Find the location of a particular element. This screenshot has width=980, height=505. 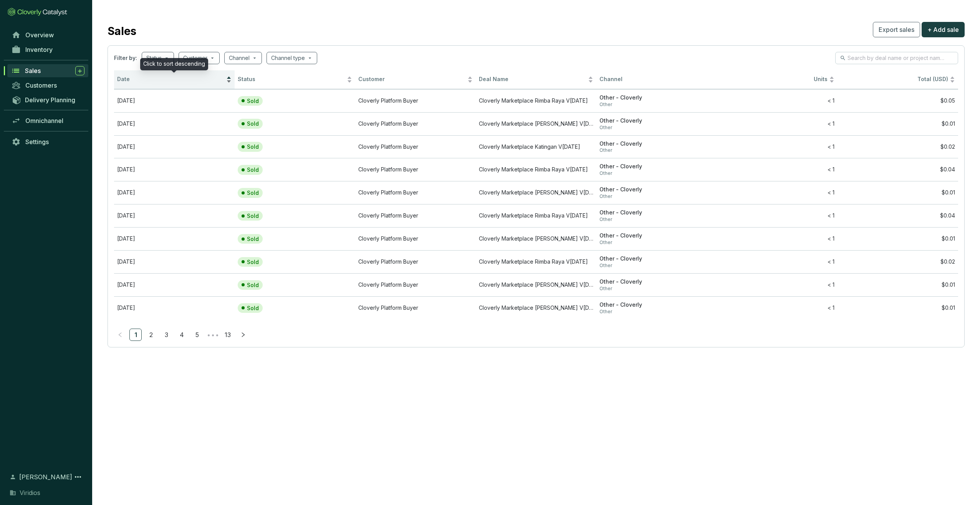

span: + Add sale is located at coordinates (943, 29).